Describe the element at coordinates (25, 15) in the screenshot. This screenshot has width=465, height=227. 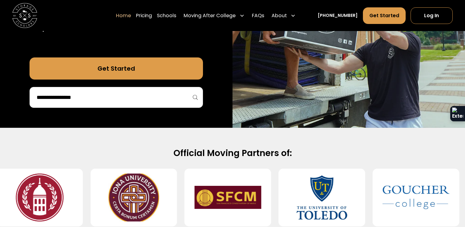
I see `img: Storage Scholars main logo` at that location.